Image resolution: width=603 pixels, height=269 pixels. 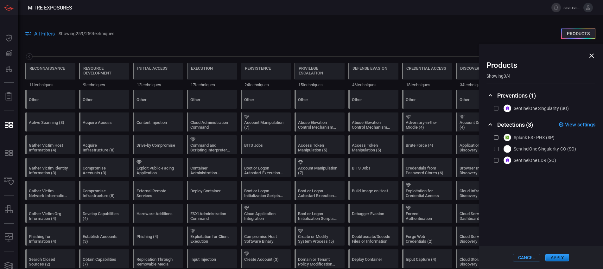 I want to click on div: T1583: Acquire Infrastructure, so click(x=104, y=145).